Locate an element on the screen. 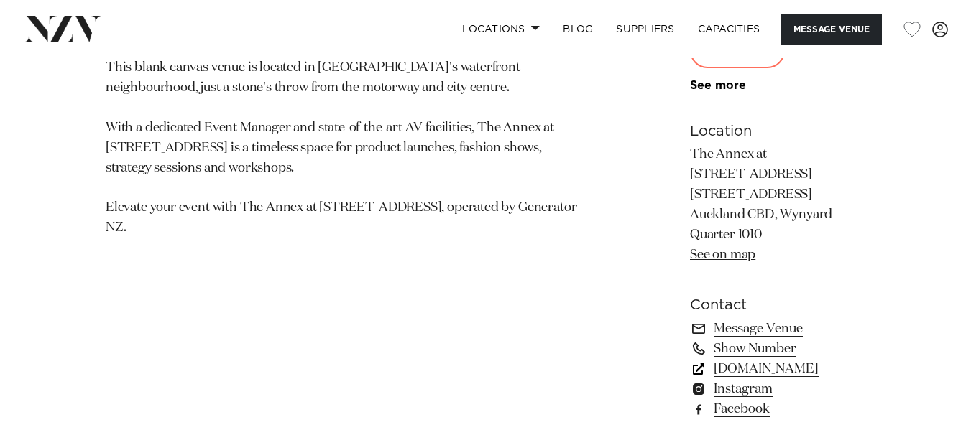 This screenshot has height=430, width=971. a: Show Number is located at coordinates (777, 349).